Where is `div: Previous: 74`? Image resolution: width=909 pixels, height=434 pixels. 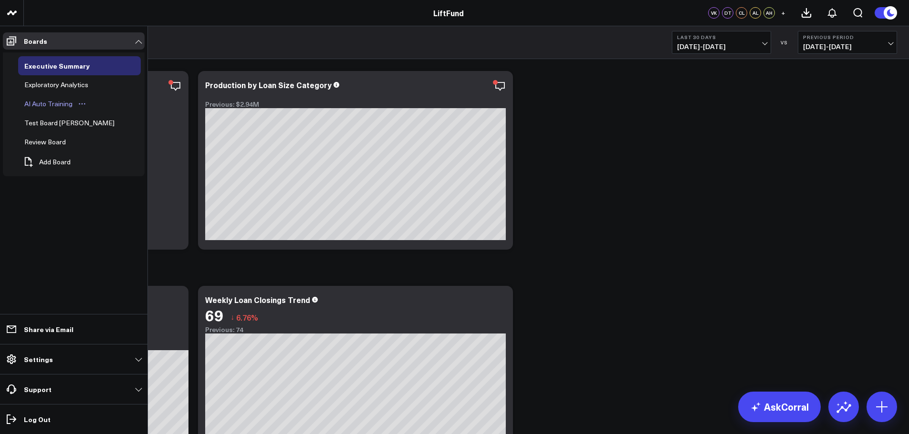
div: Previous: 74 is located at coordinates (355, 330).